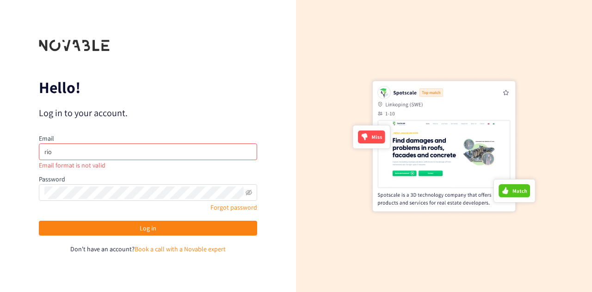 The image size is (592, 292). What do you see at coordinates (249, 192) in the screenshot?
I see `span: eye-invisible` at bounding box center [249, 192].